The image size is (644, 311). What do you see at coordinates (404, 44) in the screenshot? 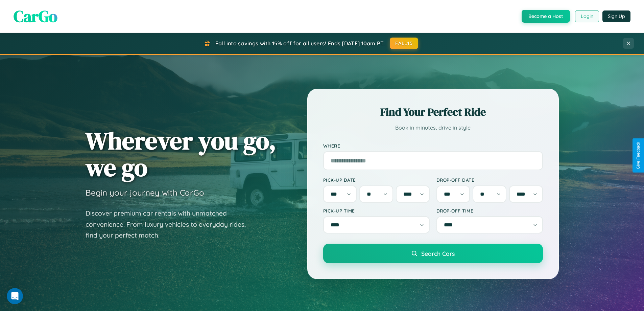
I see `button: FALL15` at bounding box center [404, 44].